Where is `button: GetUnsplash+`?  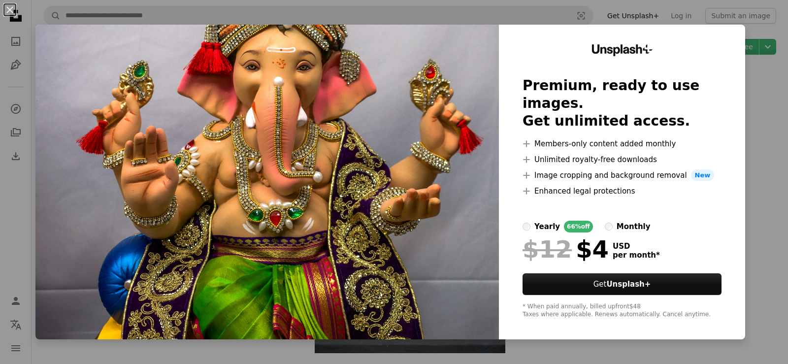 button: GetUnsplash+ is located at coordinates (622, 284).